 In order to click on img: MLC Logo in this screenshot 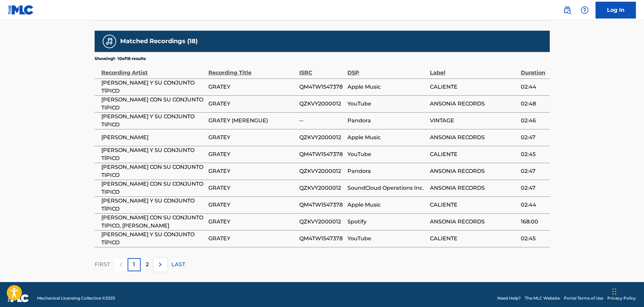, I will do `click(21, 10)`.